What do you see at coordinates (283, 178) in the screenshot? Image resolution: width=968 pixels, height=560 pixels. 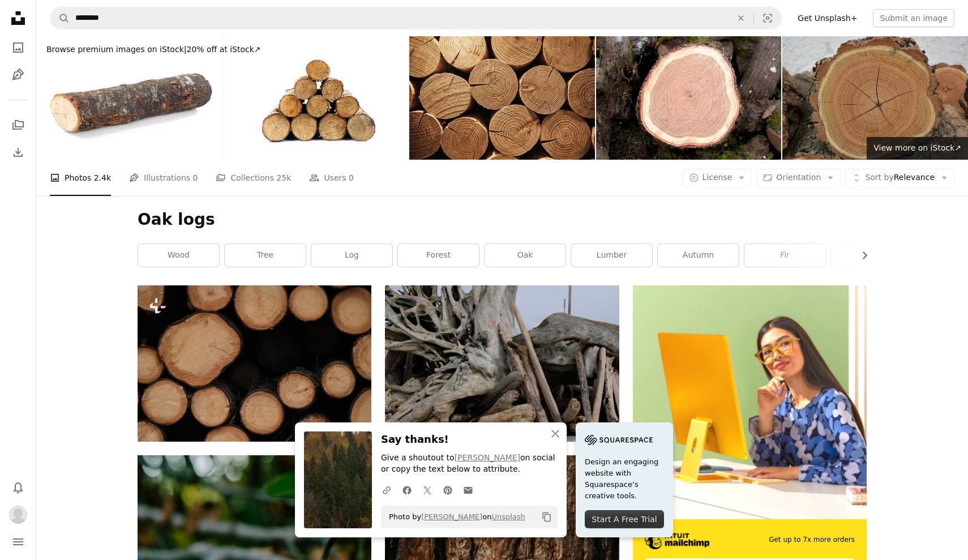 I see `span: 25k` at bounding box center [283, 178].